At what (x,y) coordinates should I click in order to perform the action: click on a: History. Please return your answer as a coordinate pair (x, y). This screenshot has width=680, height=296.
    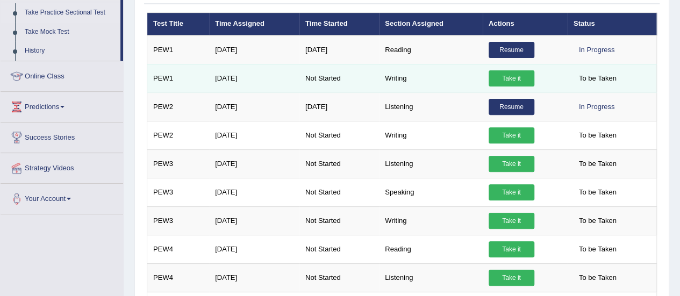
    Looking at the image, I should click on (70, 51).